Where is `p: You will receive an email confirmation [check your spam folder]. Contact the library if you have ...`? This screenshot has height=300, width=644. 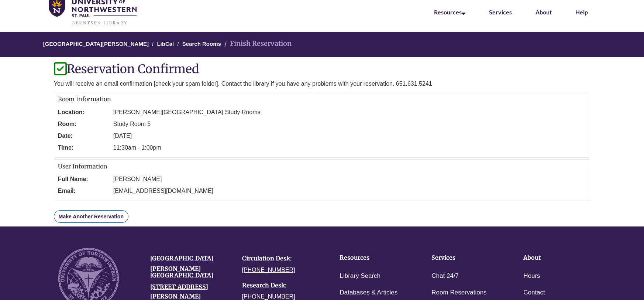
p: You will receive an email confirmation [check your spam folder]. Contact the library if you have ... is located at coordinates (322, 84).